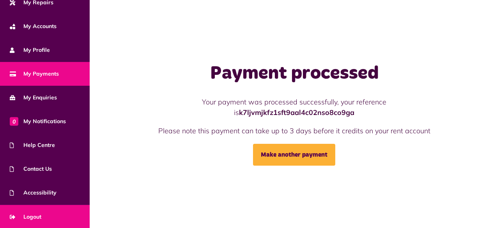 This screenshot has width=499, height=228. I want to click on span: Accessibility, so click(33, 193).